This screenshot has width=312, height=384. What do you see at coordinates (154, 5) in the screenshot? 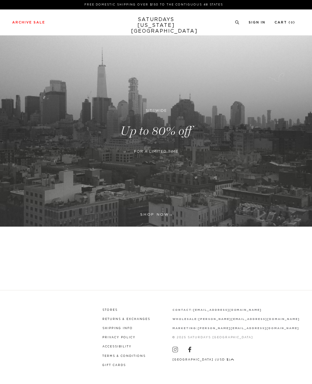
I see `p: FREE DOMESTIC SHIPPING OVER $150 TO THE CONTIGUOUS 48 STATES` at bounding box center [154, 5].